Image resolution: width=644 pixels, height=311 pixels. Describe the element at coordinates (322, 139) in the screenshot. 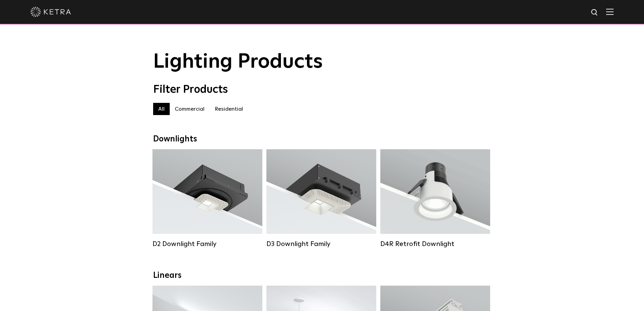

I see `div: Downlights` at that location.